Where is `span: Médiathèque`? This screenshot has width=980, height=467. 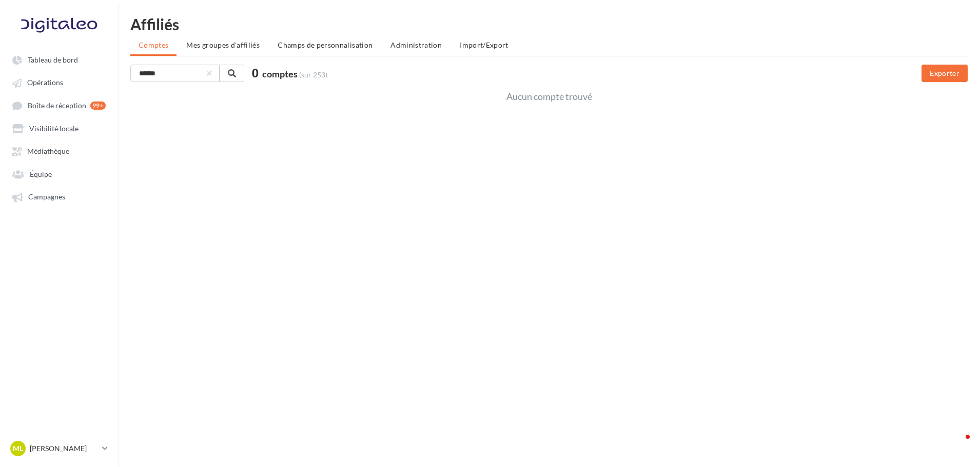 span: Médiathèque is located at coordinates (48, 152).